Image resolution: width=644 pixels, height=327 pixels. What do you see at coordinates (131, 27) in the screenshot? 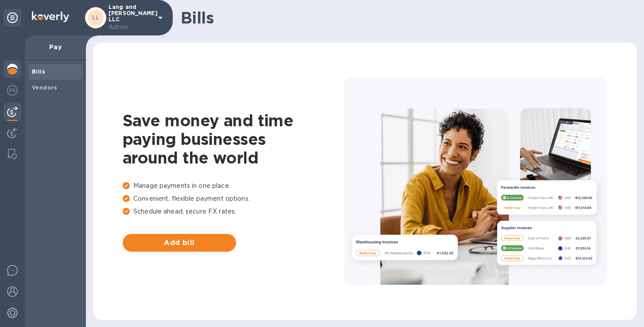
I see `p: Admin` at bounding box center [131, 27].